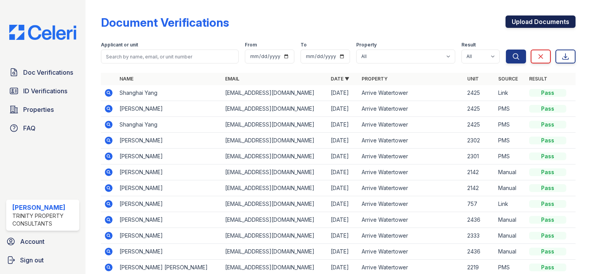 Image resolution: width=591 pixels, height=274 pixels. I want to click on span: Sign out, so click(32, 260).